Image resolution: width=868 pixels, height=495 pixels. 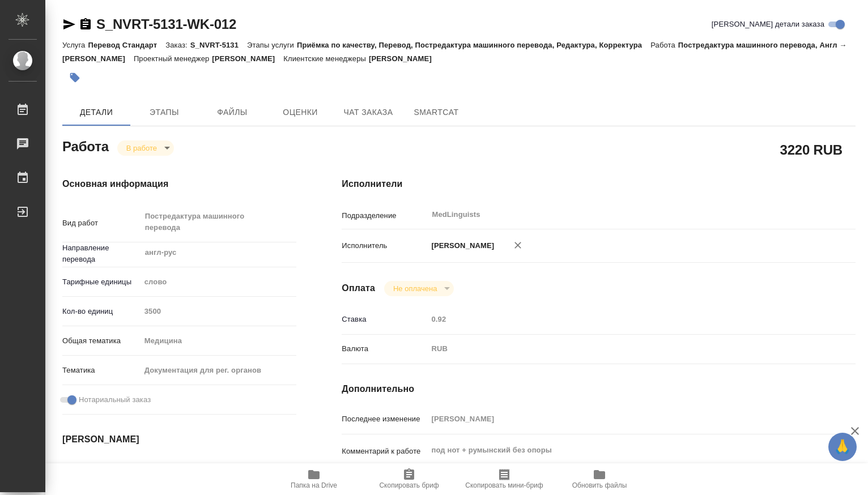 I want to click on p: Общая тематика, so click(x=101, y=341).